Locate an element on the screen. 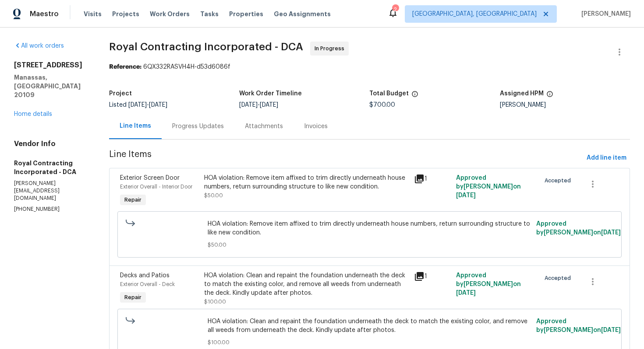 This screenshot has width=644, height=349. span: Work Orders is located at coordinates (170, 14).